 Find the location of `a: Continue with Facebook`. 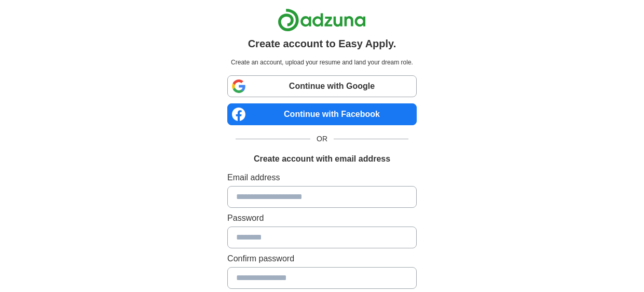

a: Continue with Facebook is located at coordinates (322, 114).